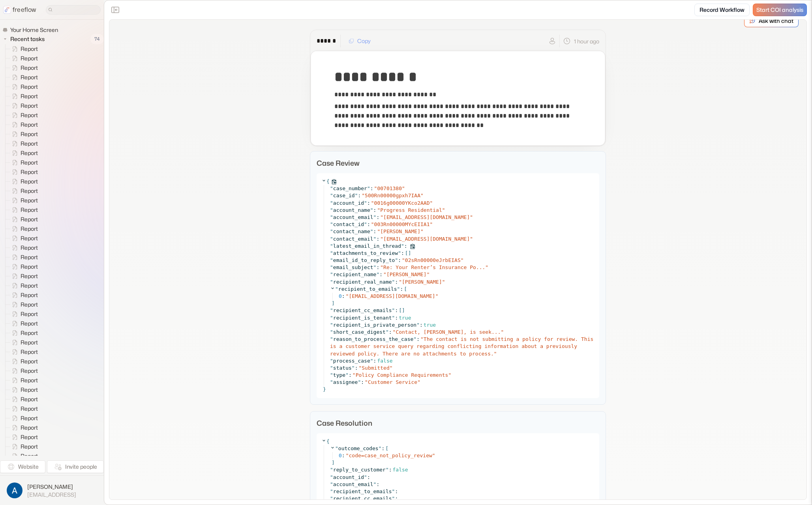 This screenshot has width=812, height=505. I want to click on span: attachments_to_review, so click(366, 253).